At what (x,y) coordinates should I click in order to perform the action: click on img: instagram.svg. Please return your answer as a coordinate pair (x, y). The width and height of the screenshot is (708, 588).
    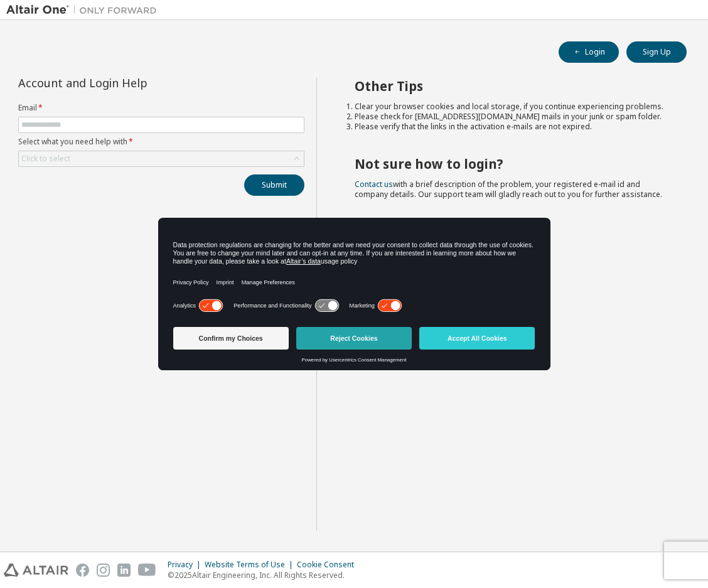
    Looking at the image, I should click on (103, 570).